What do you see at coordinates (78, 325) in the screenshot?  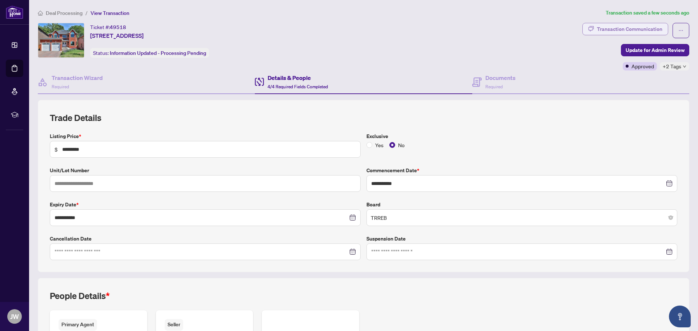 I see `span: Primary Agent` at bounding box center [78, 325].